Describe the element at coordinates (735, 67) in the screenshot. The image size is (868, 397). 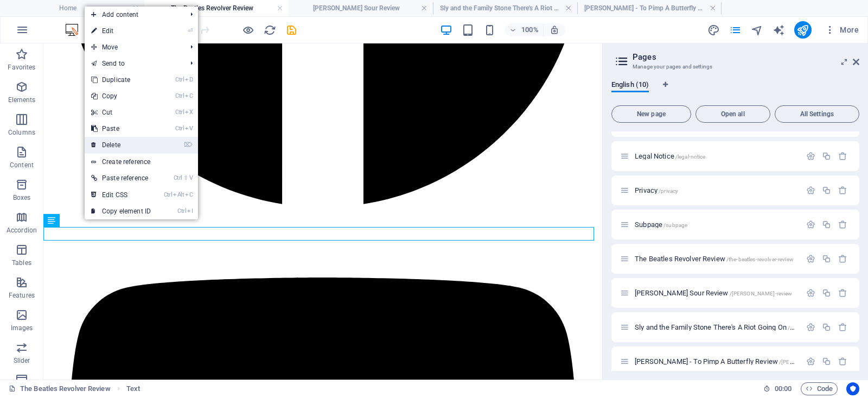
I see `h3: Manage your pages and settings` at that location.